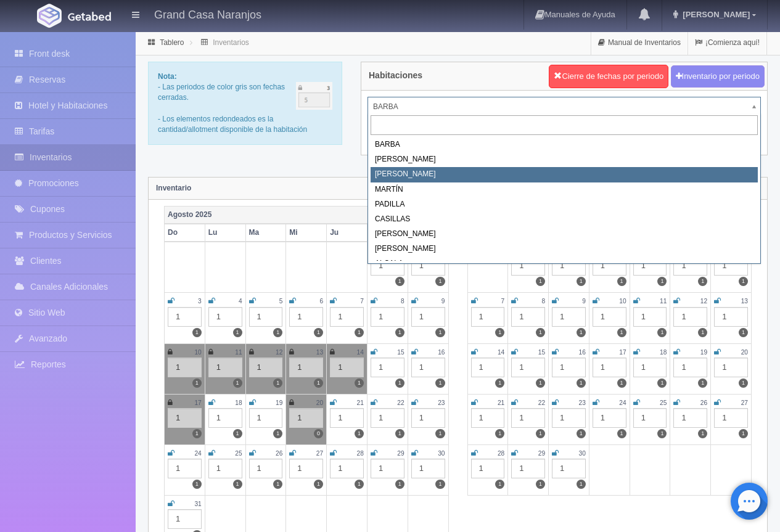 This screenshot has width=780, height=532. I want to click on div: CASILLAS, so click(565, 219).